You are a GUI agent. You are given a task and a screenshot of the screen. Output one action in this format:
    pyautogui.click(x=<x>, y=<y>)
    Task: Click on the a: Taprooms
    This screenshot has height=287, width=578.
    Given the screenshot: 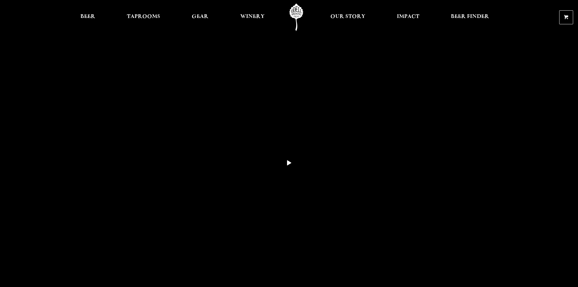 What is the action you would take?
    pyautogui.click(x=144, y=17)
    